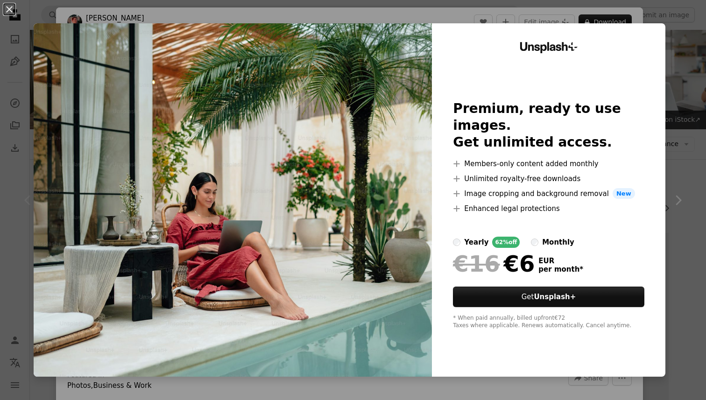 The image size is (706, 400). What do you see at coordinates (456, 242) in the screenshot?
I see `input: yearly62%off` at bounding box center [456, 242].